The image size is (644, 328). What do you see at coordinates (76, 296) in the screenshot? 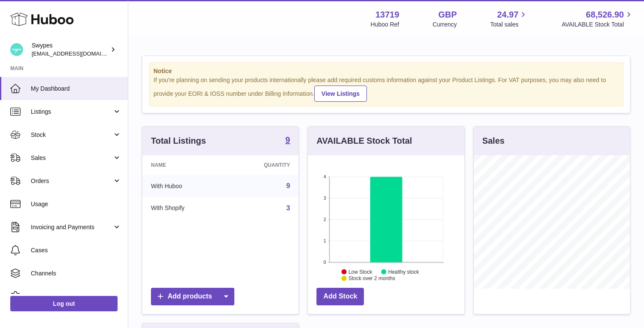
I see `span: Settings` at bounding box center [76, 296].